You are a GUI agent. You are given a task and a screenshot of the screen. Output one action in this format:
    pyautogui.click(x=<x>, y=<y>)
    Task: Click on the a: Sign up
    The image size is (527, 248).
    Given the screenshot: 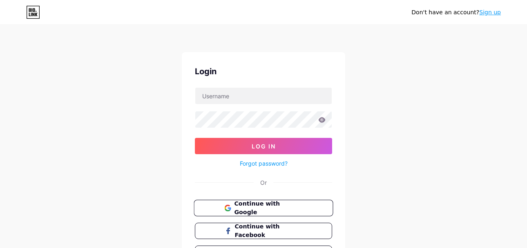 What is the action you would take?
    pyautogui.click(x=490, y=12)
    